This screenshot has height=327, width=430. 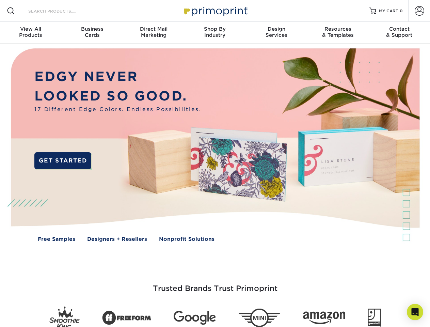 What do you see at coordinates (154, 29) in the screenshot?
I see `span: Direct Mail` at bounding box center [154, 29].